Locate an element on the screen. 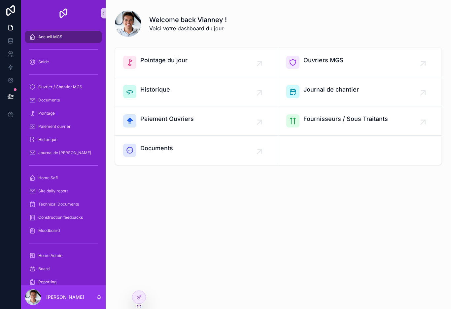 The image size is (451, 309). span: Home Admin is located at coordinates (50, 256).